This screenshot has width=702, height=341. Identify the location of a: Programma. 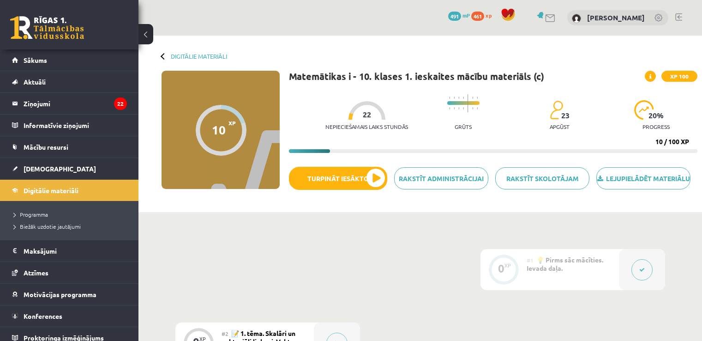
(72, 214).